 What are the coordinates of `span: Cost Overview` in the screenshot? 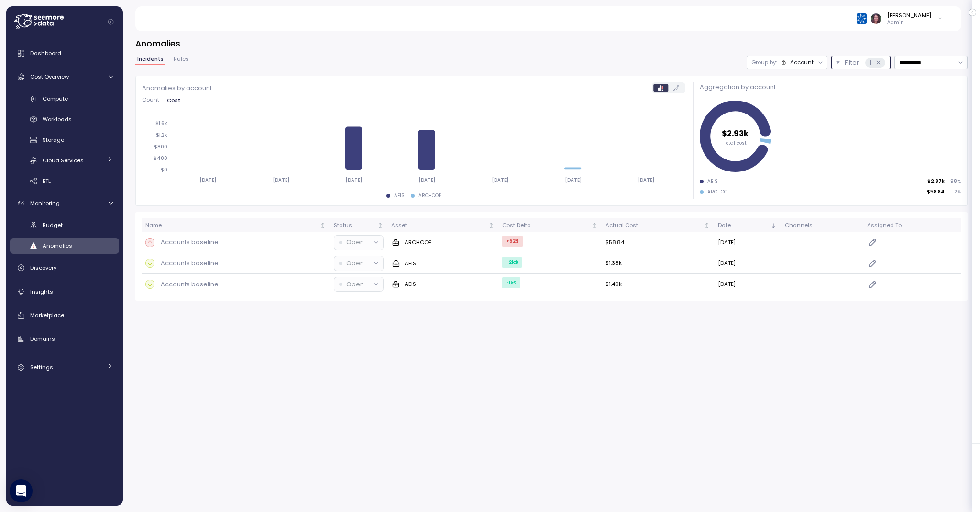 It's located at (49, 76).